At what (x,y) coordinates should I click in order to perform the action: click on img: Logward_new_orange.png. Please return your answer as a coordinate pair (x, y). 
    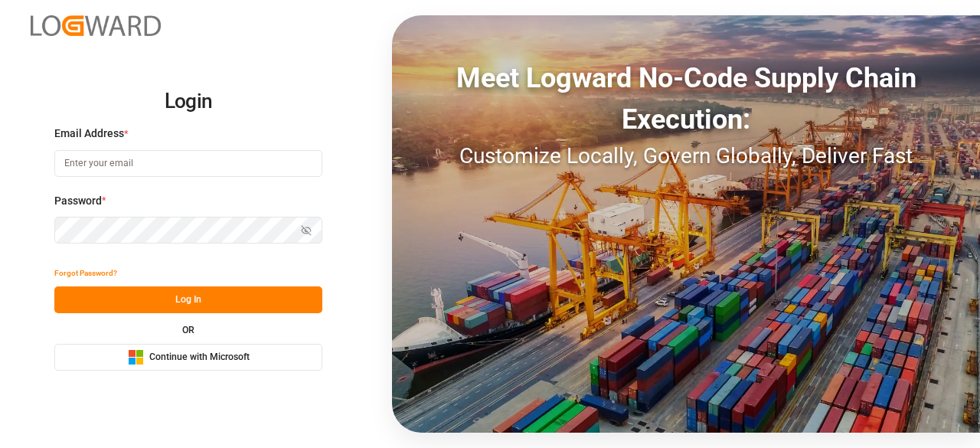
    Looking at the image, I should click on (96, 25).